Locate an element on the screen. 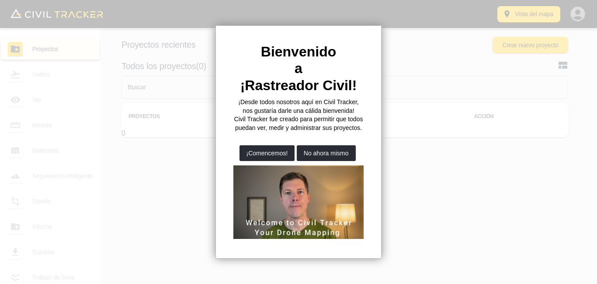  font: Bienvenido is located at coordinates (299, 52).